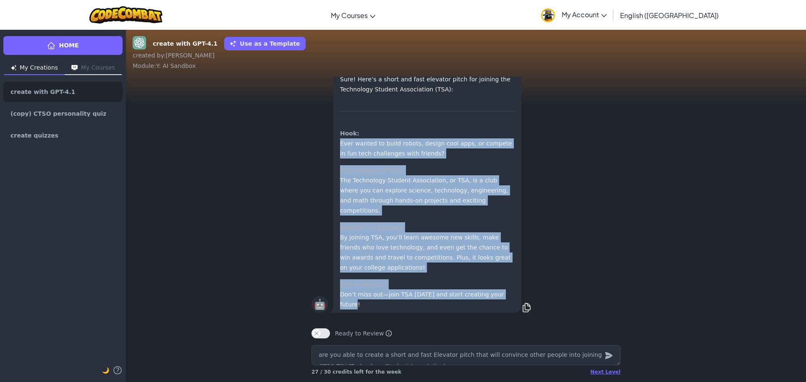 The width and height of the screenshot is (806, 382). I want to click on p: The Technology Student Association, or TSA, is a club where you can explore science, technology, ..., so click(427, 190).